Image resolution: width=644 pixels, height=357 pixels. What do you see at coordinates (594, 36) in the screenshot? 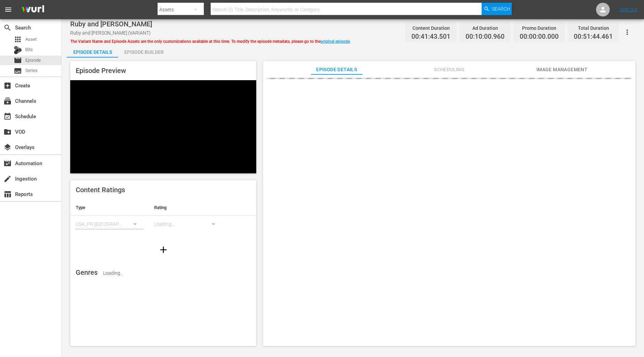
I see `span: 00:51:44.461` at bounding box center [594, 36].